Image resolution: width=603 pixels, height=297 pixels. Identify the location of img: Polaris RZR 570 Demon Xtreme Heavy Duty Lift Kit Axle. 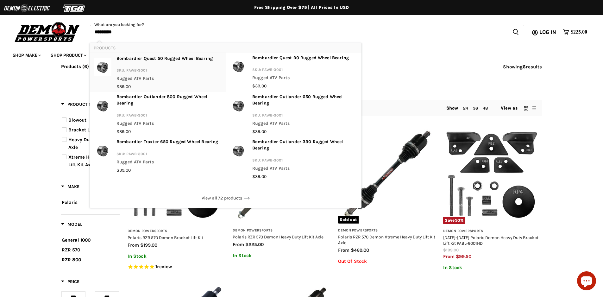
(388, 174).